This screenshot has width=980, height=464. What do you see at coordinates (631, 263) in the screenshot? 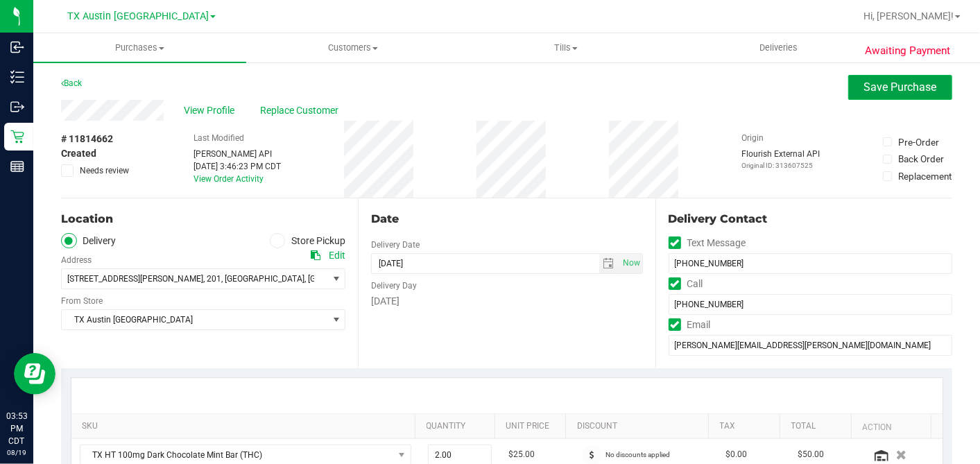
I see `span: Set Current date` at bounding box center [631, 263].